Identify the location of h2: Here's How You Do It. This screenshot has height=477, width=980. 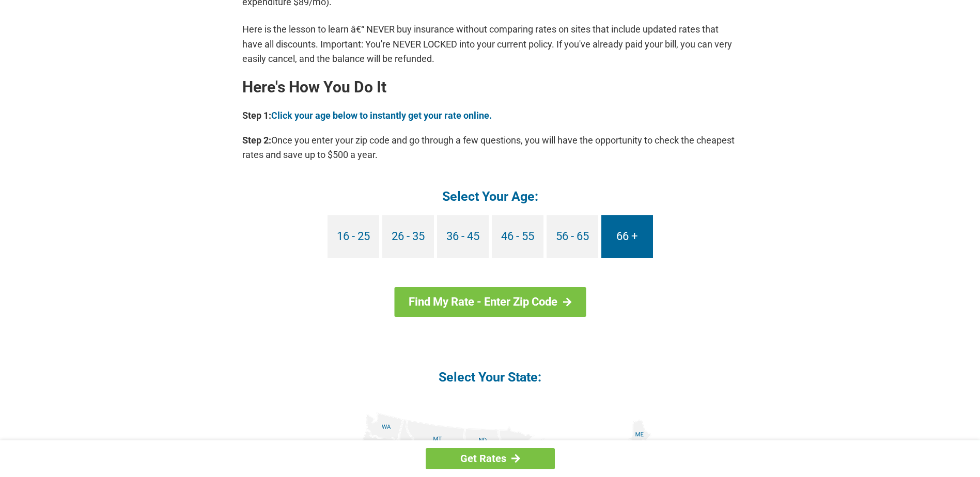
(490, 87).